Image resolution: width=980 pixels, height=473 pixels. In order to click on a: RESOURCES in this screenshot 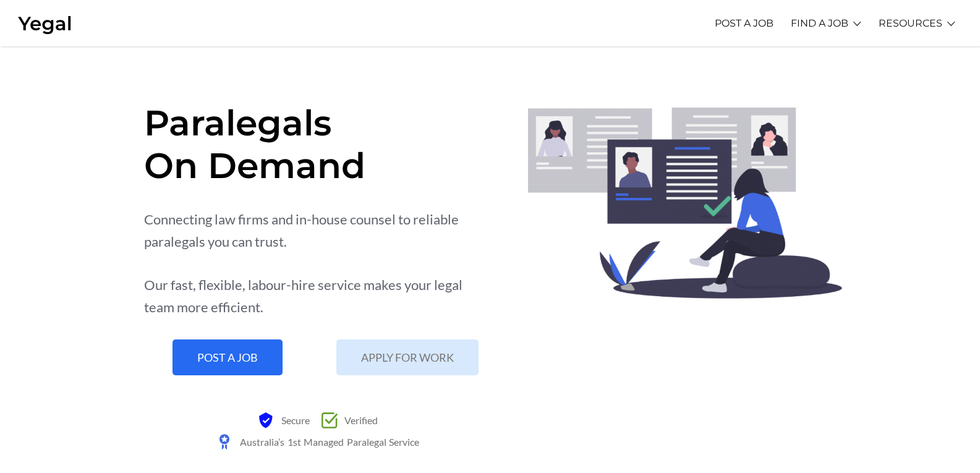, I will do `click(910, 23)`.